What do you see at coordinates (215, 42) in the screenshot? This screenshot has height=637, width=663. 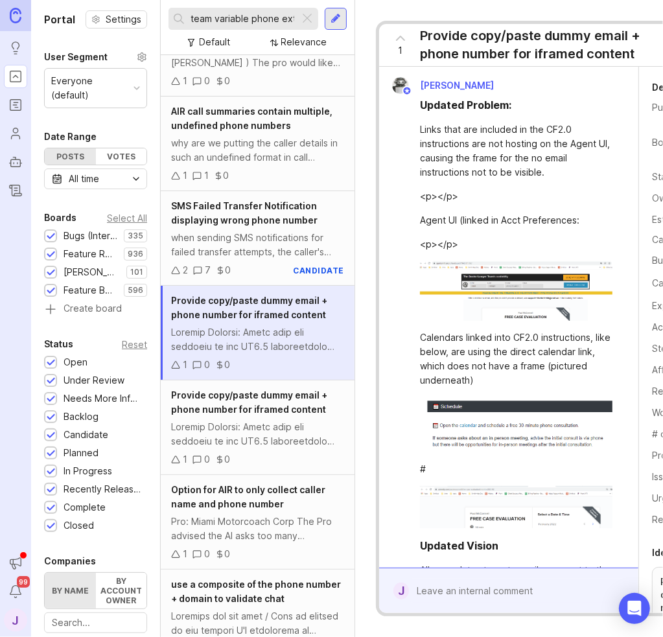 I see `div: Default` at bounding box center [215, 42].